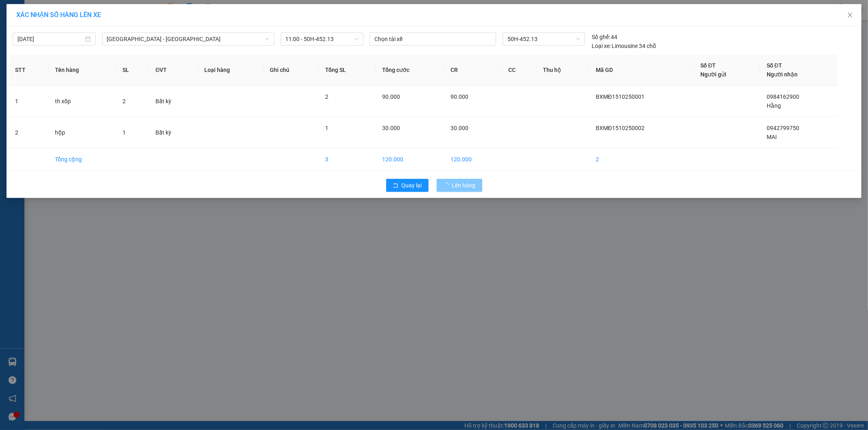 The image size is (868, 430). What do you see at coordinates (783, 128) in the screenshot?
I see `span: 0942799750` at bounding box center [783, 128].